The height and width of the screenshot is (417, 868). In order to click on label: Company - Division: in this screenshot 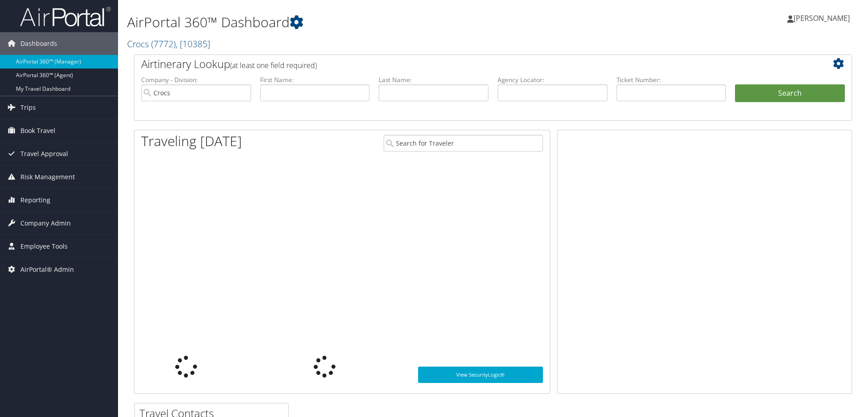, I will do `click(196, 80)`.